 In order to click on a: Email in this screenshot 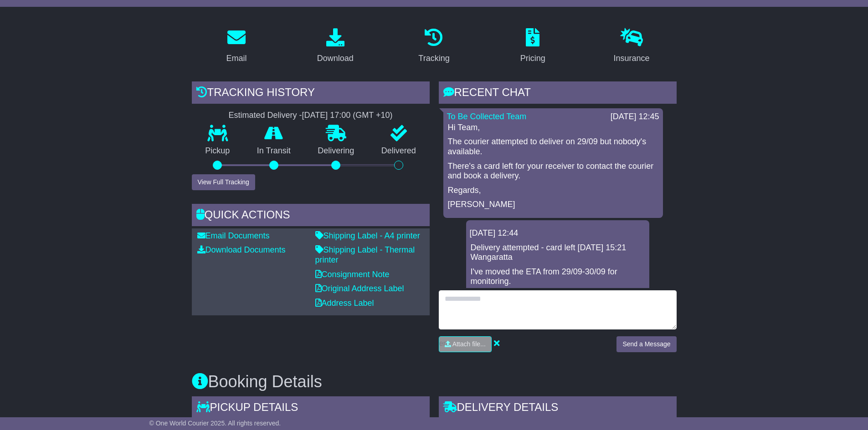, I will do `click(236, 47)`.